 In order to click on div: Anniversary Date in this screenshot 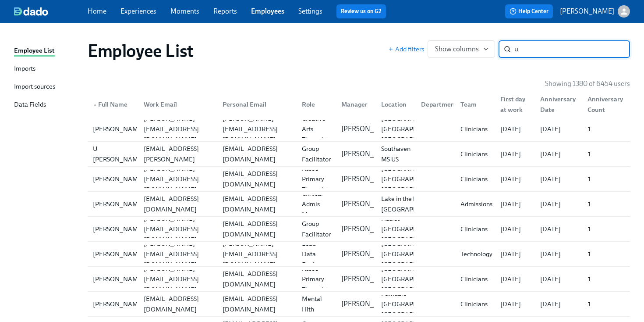, I will do `click(559, 105)`.